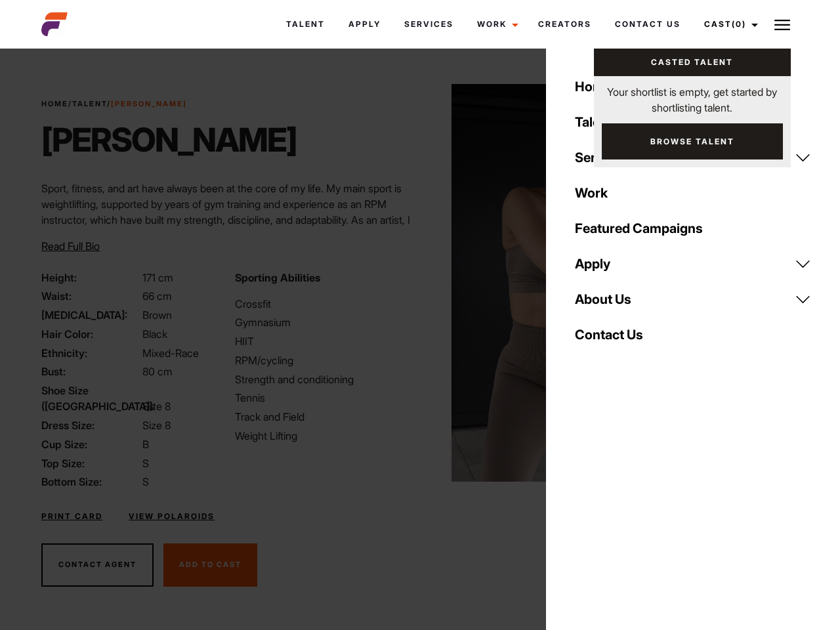 This screenshot has height=630, width=840. Describe the element at coordinates (278, 278) in the screenshot. I see `strong: Sporting Abilities` at that location.